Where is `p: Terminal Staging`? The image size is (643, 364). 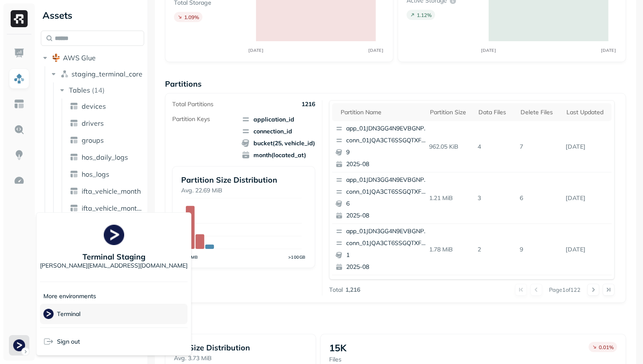 p: Terminal Staging is located at coordinates (114, 257).